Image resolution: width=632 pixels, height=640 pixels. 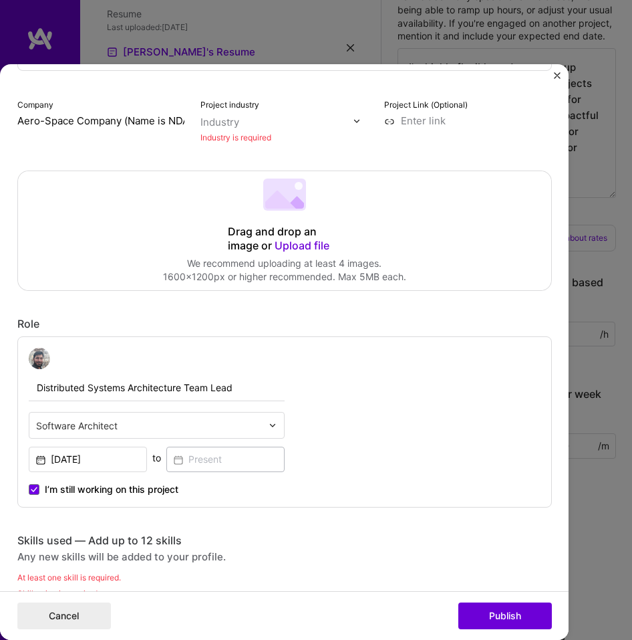 What do you see at coordinates (220, 122) in the screenshot?
I see `div: Industry` at bounding box center [220, 122].